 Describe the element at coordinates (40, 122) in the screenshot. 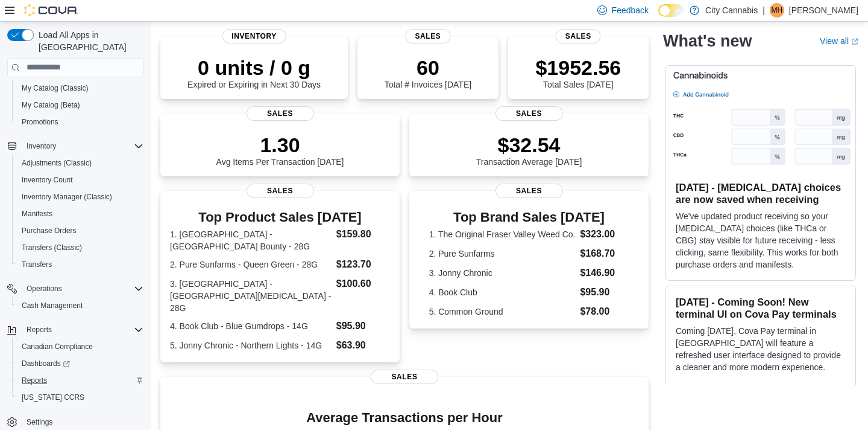

I see `a: Promotions` at that location.